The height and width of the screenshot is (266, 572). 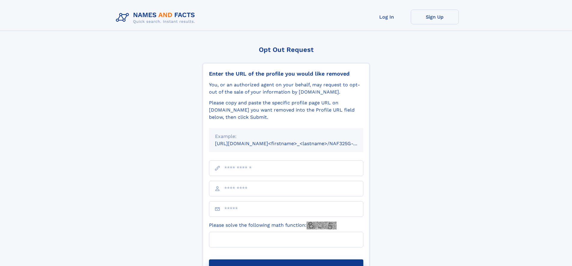 What do you see at coordinates (157, 18) in the screenshot?
I see `img: Logo Names and Facts` at bounding box center [157, 18].